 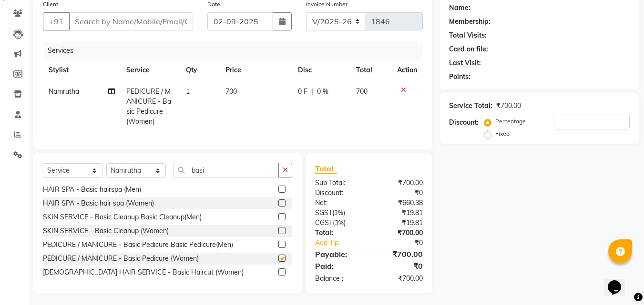 What do you see at coordinates (339, 203) in the screenshot?
I see `div: Net:` at bounding box center [339, 203].